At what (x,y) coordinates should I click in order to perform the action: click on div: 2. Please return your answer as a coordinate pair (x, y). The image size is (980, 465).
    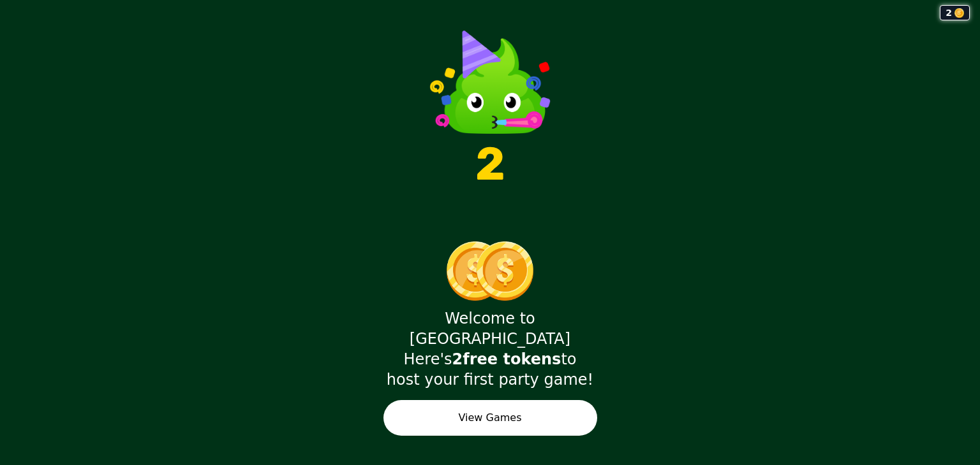
    Looking at the image, I should click on (954, 13).